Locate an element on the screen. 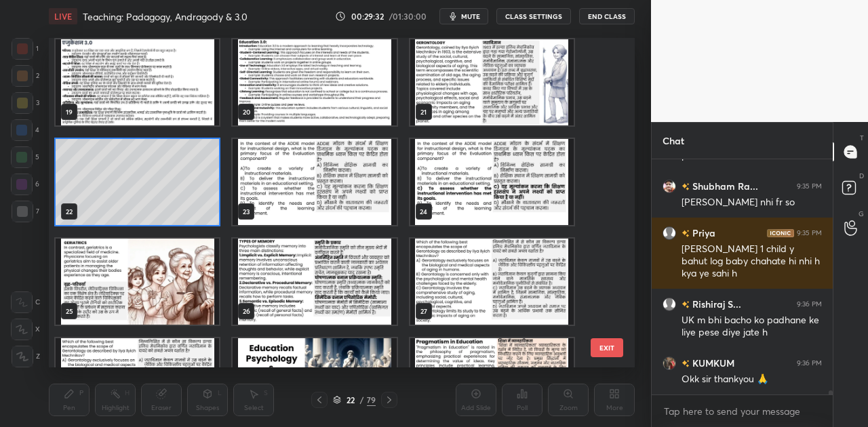  h6: KUMKUM is located at coordinates (712, 363).